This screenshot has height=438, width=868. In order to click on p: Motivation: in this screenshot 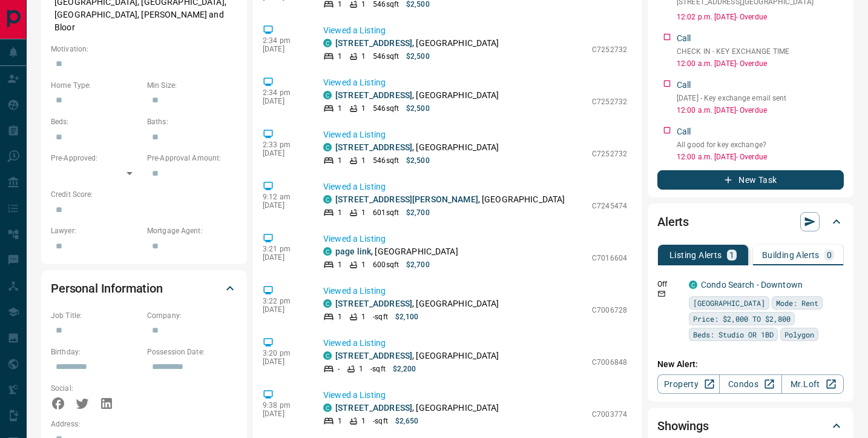, I will do `click(144, 49)`.